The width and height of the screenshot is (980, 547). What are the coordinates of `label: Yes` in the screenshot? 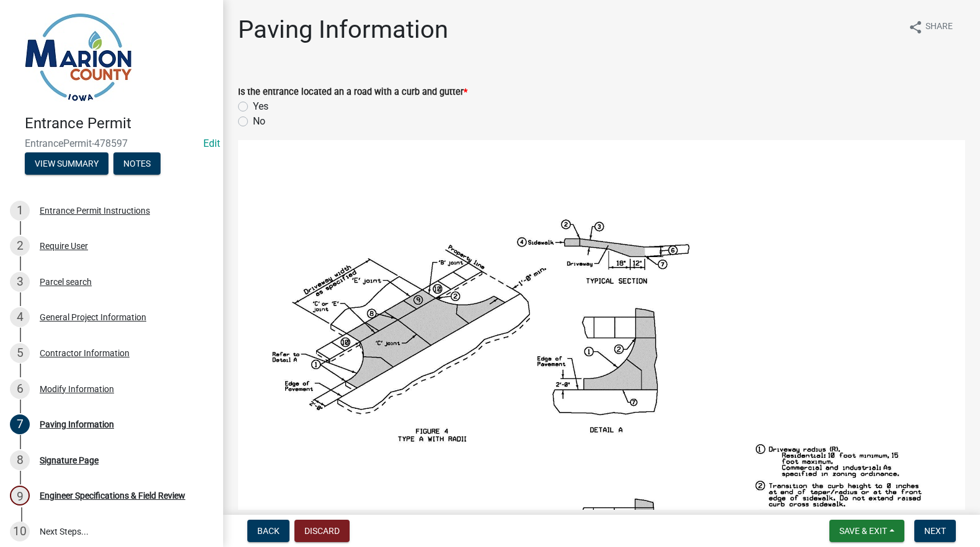 It's located at (260, 106).